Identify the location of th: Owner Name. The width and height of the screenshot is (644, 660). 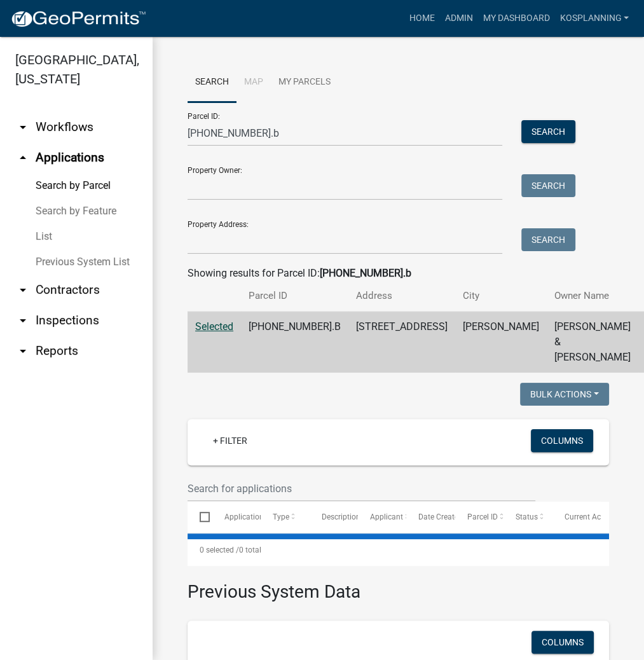
(593, 296).